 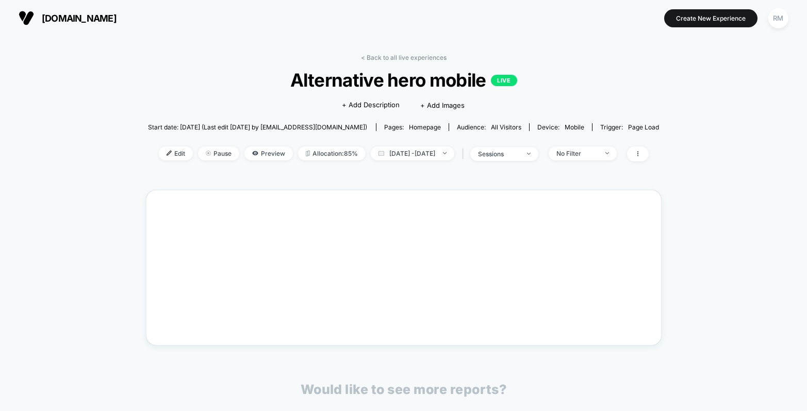 What do you see at coordinates (403, 80) in the screenshot?
I see `span: Alternative hero mobile` at bounding box center [403, 80].